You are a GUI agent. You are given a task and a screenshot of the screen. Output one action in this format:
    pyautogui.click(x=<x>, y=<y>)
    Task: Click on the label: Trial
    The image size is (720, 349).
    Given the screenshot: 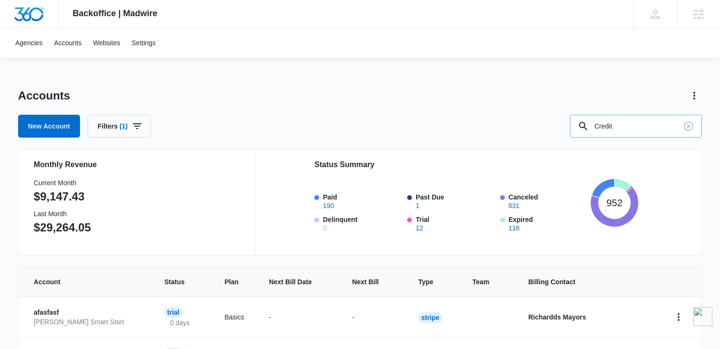 What is the action you would take?
    pyautogui.click(x=455, y=223)
    